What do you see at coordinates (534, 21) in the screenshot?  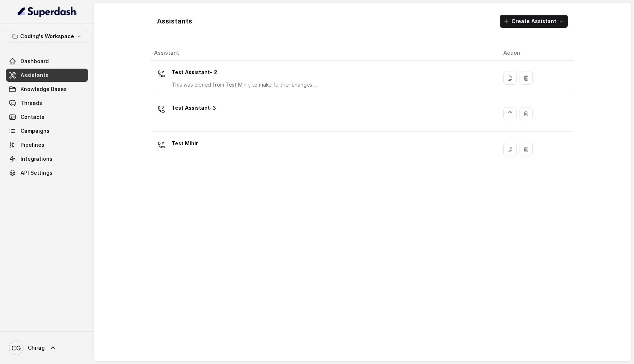 I see `button: Create Assistant` at bounding box center [534, 21].